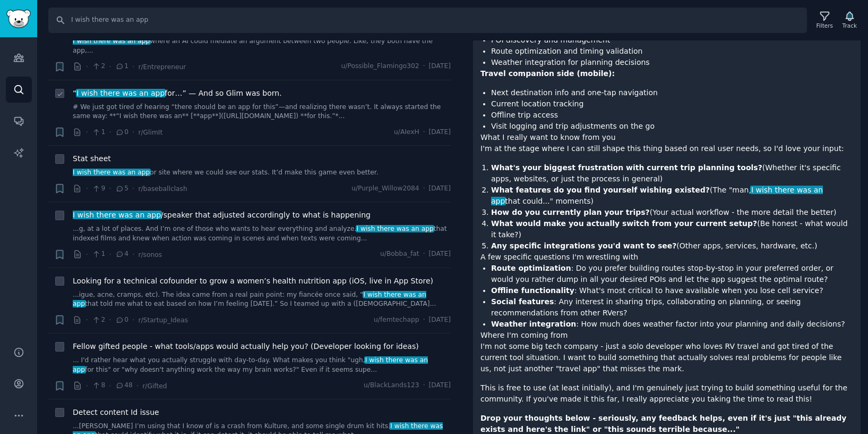 The image size is (868, 434). I want to click on span: u/Possible_Flamingo302, so click(380, 67).